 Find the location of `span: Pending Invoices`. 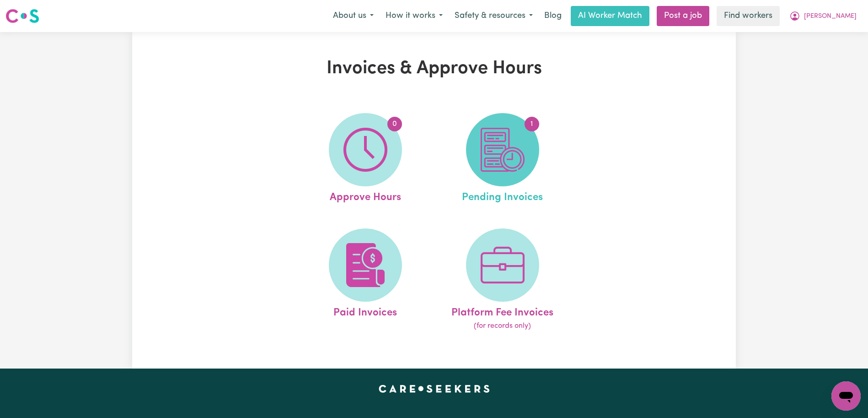

span: Pending Invoices is located at coordinates (502, 196).